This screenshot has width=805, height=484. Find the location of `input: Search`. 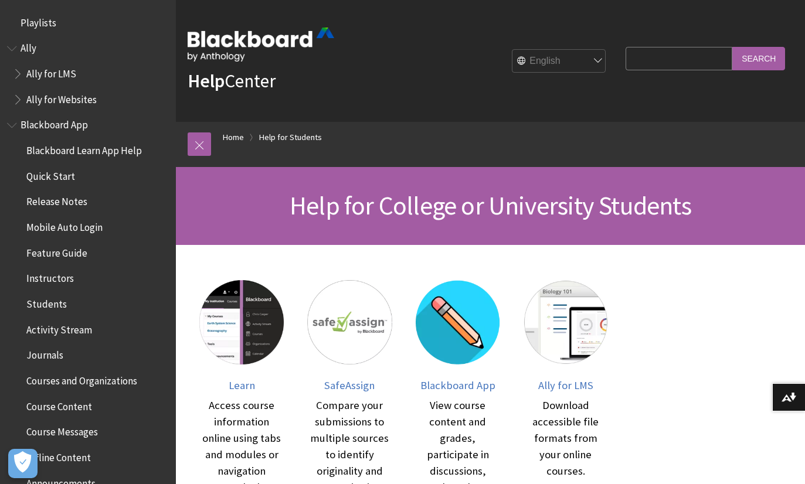

input: Search is located at coordinates (758, 58).